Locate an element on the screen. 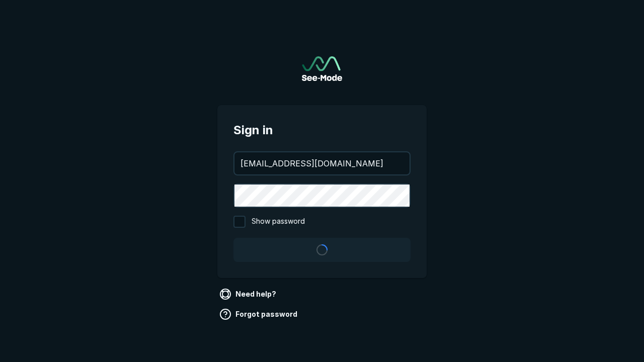 This screenshot has width=644, height=362. img: See-Mode Logo is located at coordinates (322, 69).